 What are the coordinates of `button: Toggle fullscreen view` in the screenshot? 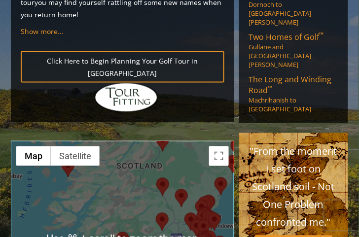 It's located at (219, 156).